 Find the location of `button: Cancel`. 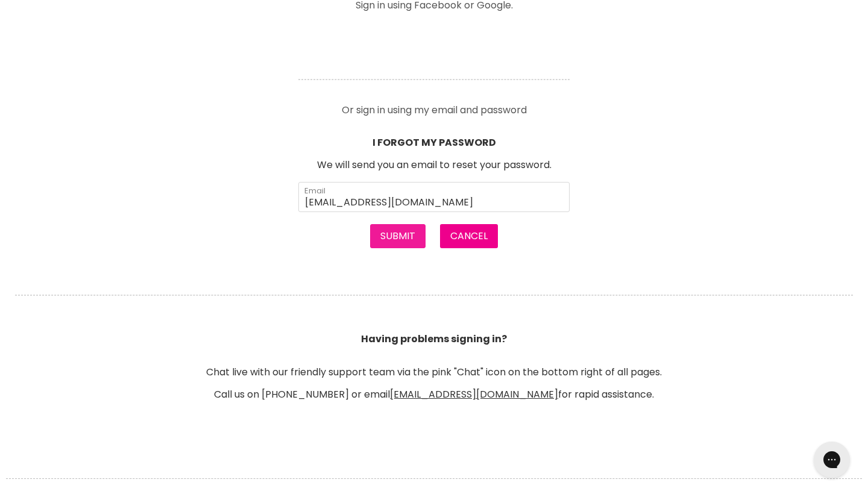

button: Cancel is located at coordinates (469, 236).